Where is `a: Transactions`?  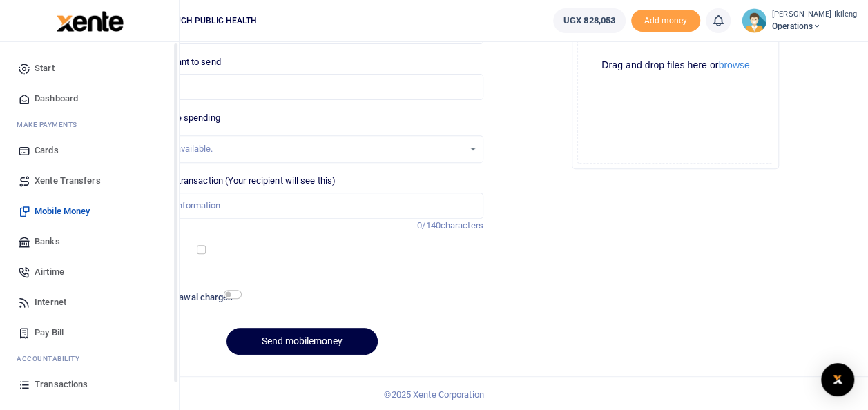 a: Transactions is located at coordinates (89, 384).